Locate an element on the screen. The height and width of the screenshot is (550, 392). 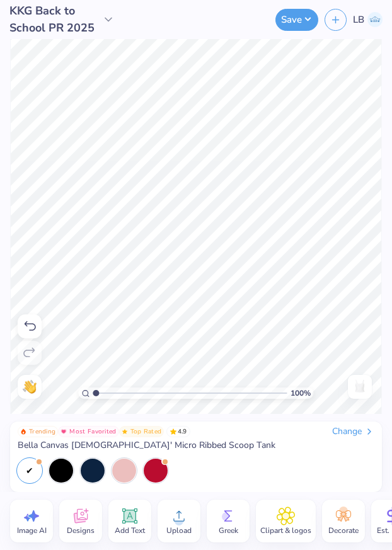
span: LB is located at coordinates (359, 20).